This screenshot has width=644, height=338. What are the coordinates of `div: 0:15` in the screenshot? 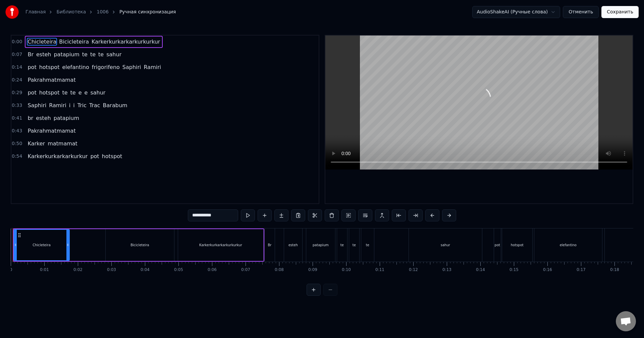 It's located at (514, 270).